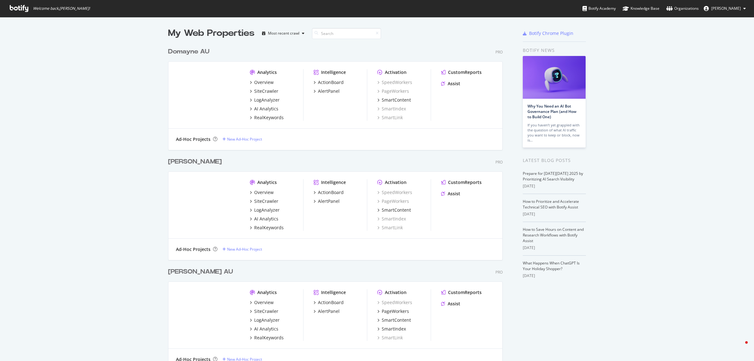 Image resolution: width=754 pixels, height=361 pixels. I want to click on a: Domayne AU, so click(190, 52).